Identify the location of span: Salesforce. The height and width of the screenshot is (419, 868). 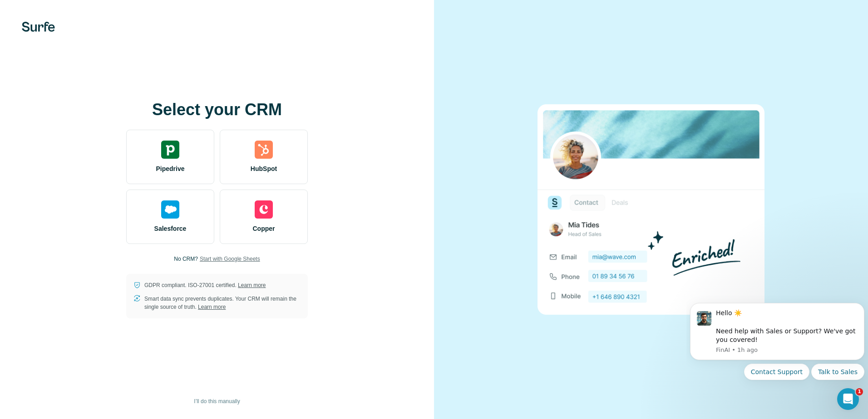
(170, 228).